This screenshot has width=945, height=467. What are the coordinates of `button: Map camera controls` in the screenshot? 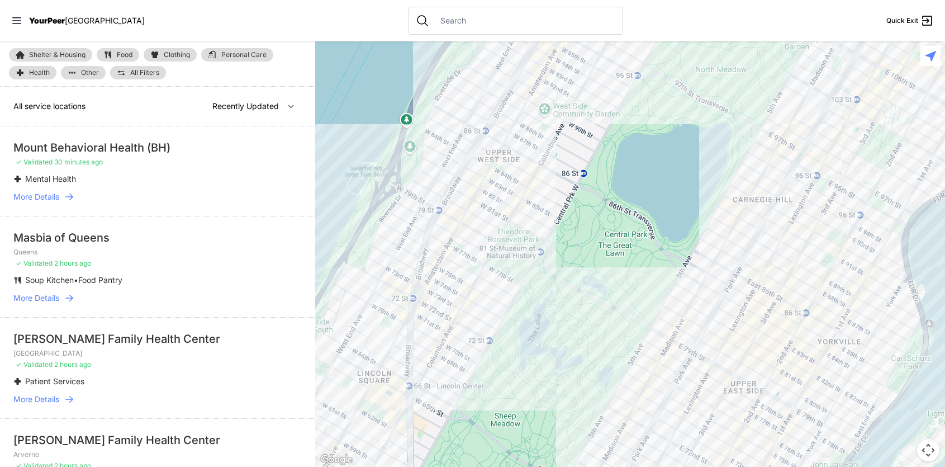 It's located at (928, 450).